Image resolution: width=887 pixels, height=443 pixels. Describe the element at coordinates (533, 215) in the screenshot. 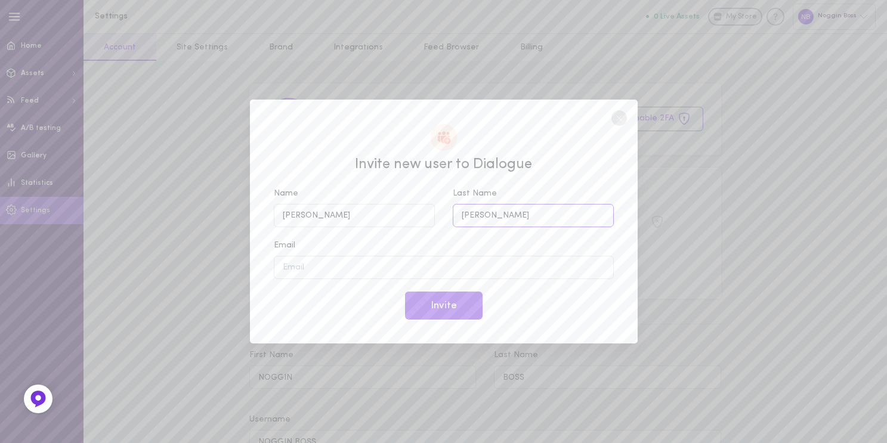

I see `input: Last Name` at that location.